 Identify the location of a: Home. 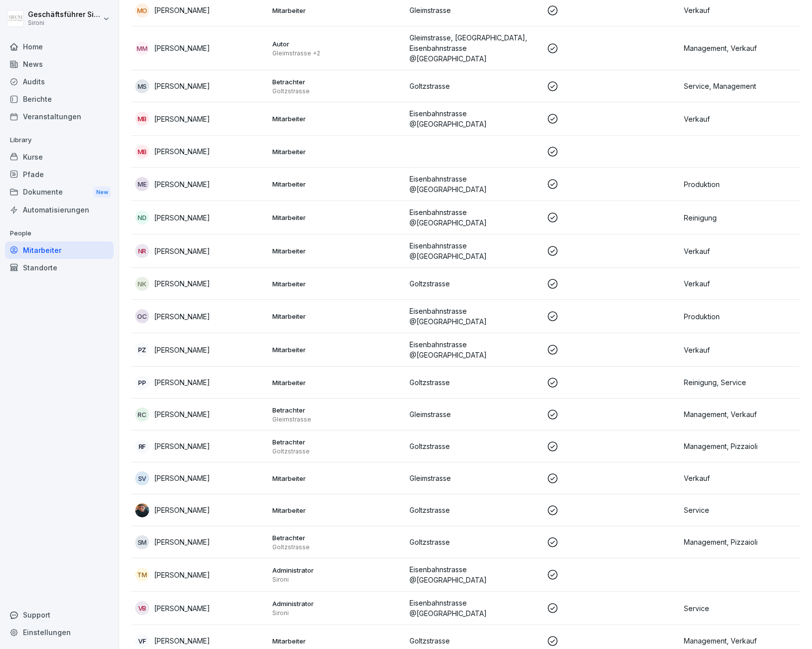
(60, 47).